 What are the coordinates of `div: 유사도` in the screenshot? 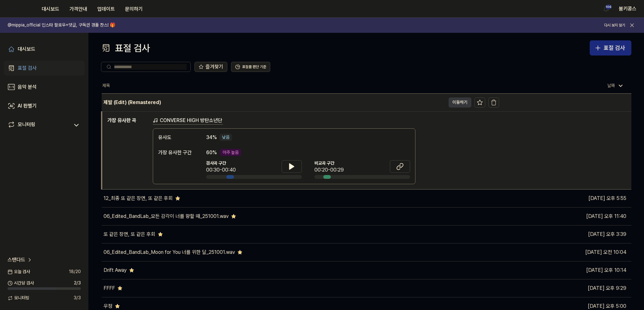 It's located at (176, 137).